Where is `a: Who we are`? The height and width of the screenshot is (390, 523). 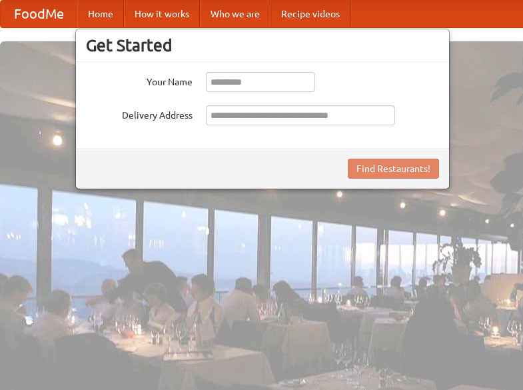 a: Who we are is located at coordinates (235, 14).